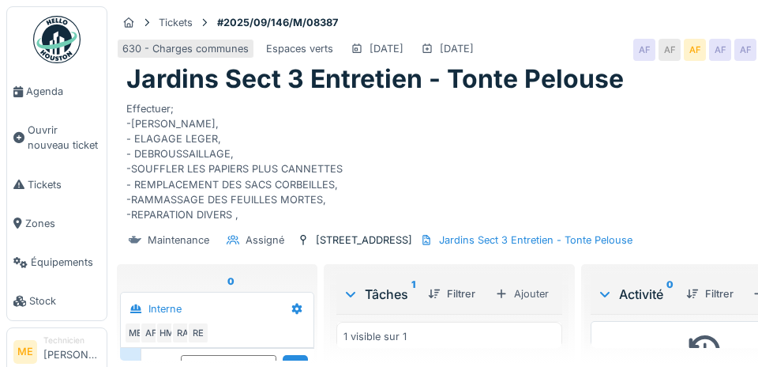  I want to click on div: 1 visible sur 1, so click(375, 335).